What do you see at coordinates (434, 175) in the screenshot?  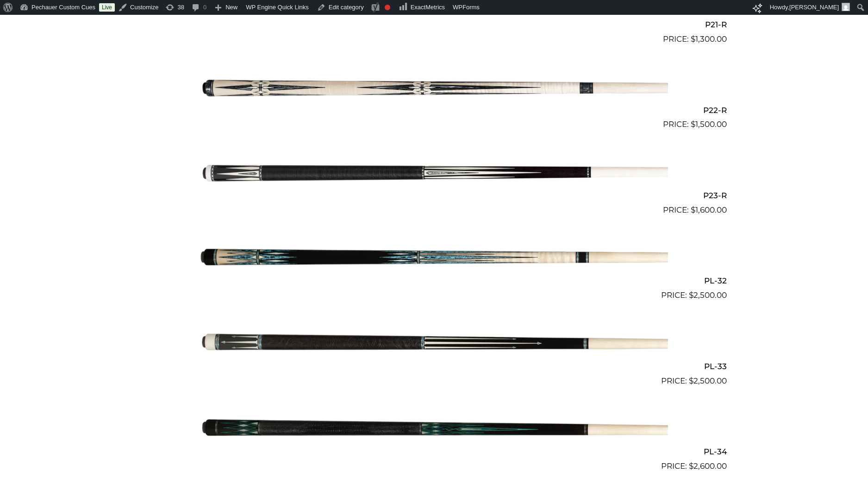 I see `a: P23-R $1,600.00` at bounding box center [434, 175].